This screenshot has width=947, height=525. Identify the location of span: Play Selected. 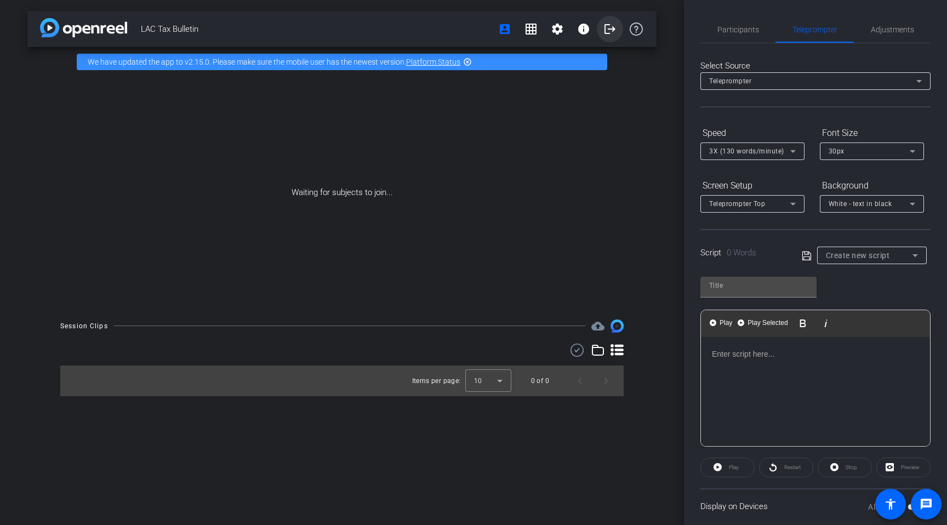
(767, 323).